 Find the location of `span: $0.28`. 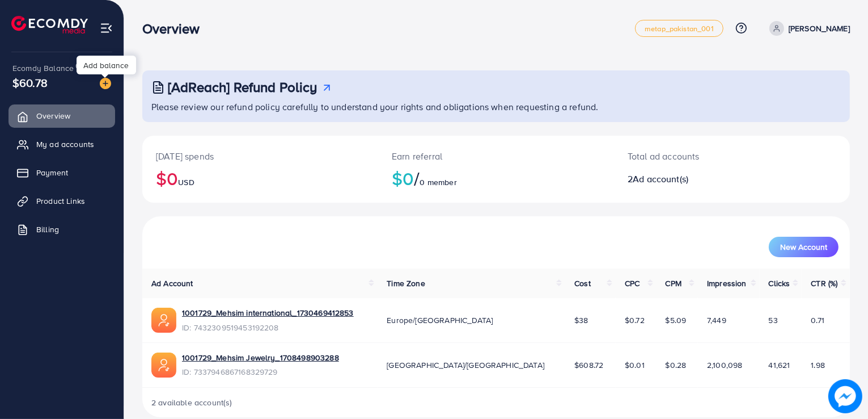

span: $0.28 is located at coordinates (676, 365).